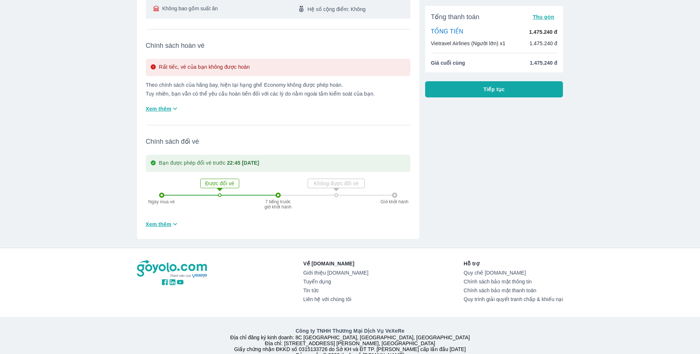 The image size is (700, 354). Describe the element at coordinates (448, 63) in the screenshot. I see `span: Giá cuối cùng` at that location.